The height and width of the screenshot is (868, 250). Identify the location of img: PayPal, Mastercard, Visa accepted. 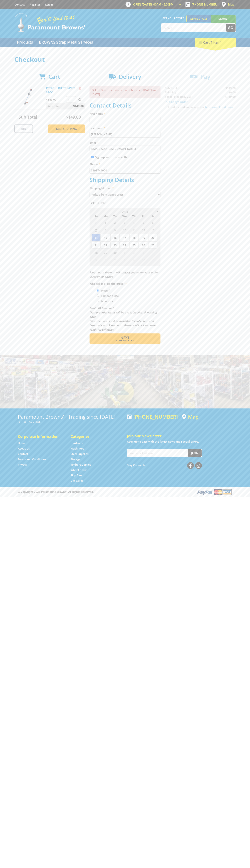
(214, 492).